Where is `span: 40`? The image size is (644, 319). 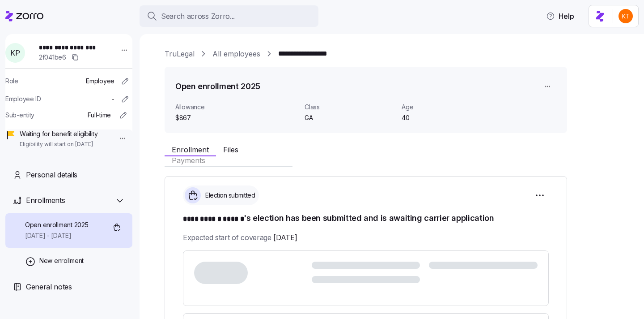
span: 40 is located at coordinates (446, 118).